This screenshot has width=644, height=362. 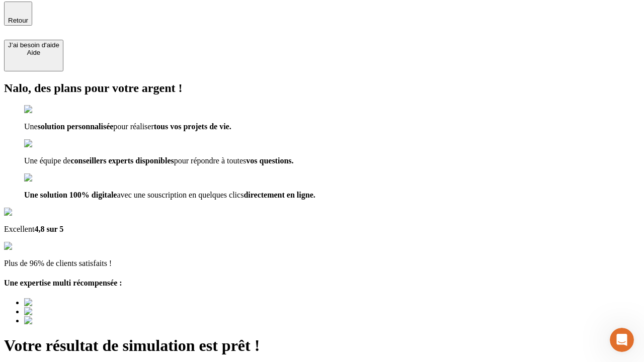 I want to click on span: tous vos projets de vie., so click(x=193, y=126).